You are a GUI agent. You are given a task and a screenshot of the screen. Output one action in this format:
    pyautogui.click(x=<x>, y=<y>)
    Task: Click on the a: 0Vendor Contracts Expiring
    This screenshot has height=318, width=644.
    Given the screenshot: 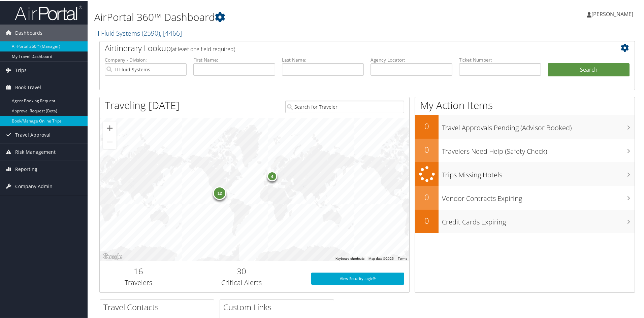 What is the action you would take?
    pyautogui.click(x=525, y=197)
    